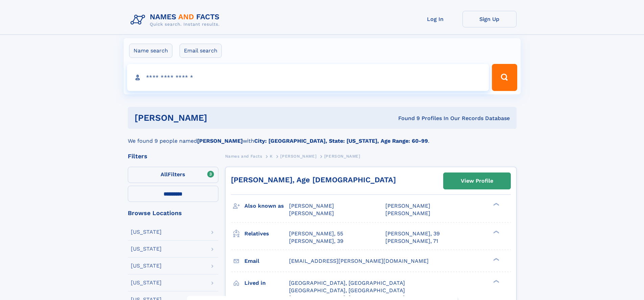 Image resolution: width=644 pixels, height=300 pixels. Describe the element at coordinates (271, 156) in the screenshot. I see `a: K` at that location.